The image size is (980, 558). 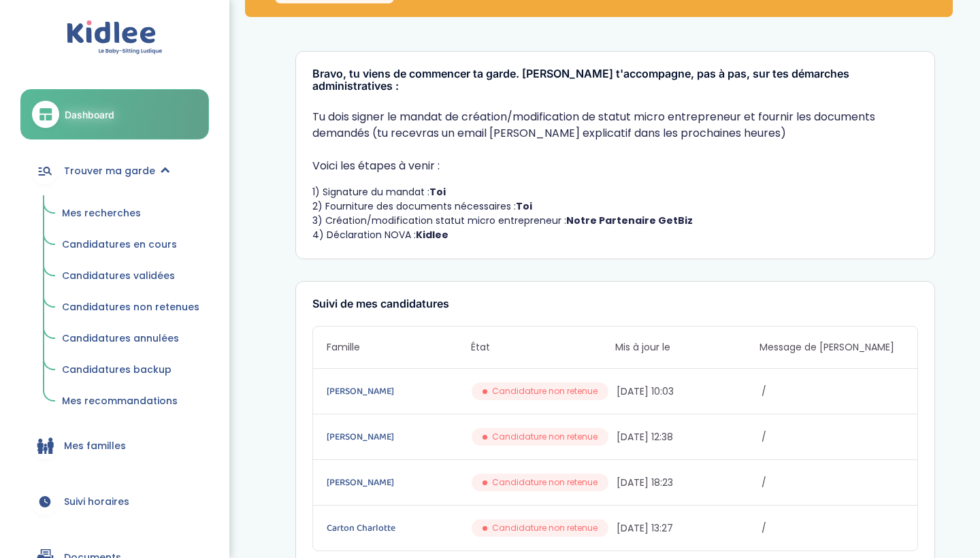 What do you see at coordinates (119, 276) in the screenshot?
I see `span: Candidatures validées` at bounding box center [119, 276].